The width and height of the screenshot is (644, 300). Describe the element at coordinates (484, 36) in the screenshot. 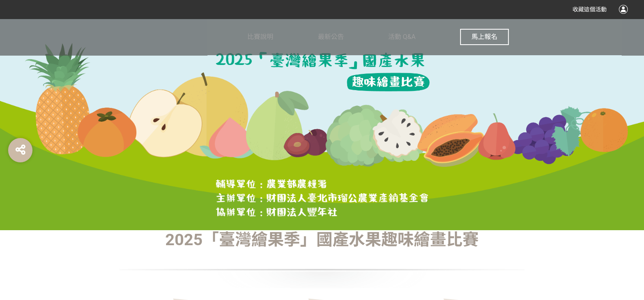

I see `span: 馬上報名` at that location.